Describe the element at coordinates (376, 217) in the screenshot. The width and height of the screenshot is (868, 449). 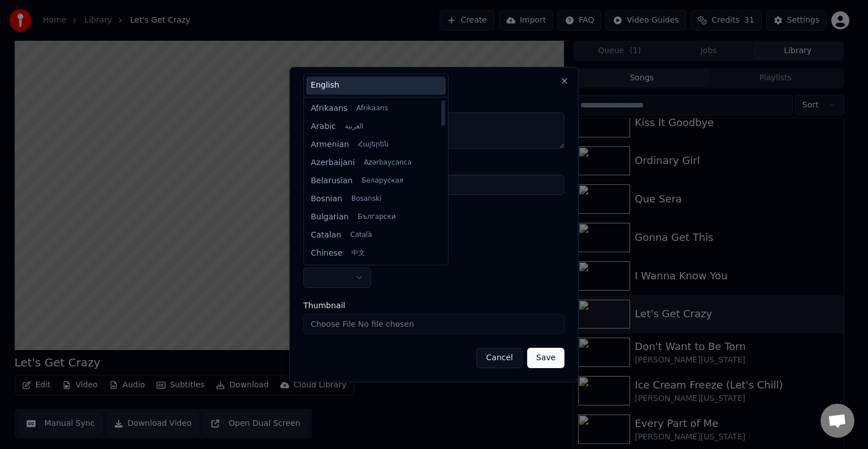
I see `span: Български` at that location.